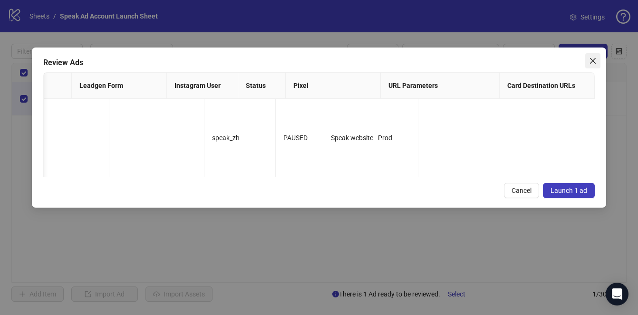 The height and width of the screenshot is (315, 638). I want to click on span: PAUSED, so click(295, 138).